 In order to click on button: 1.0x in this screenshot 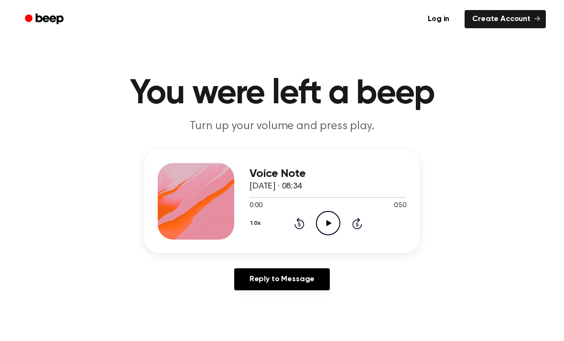, I will do `click(257, 223)`.